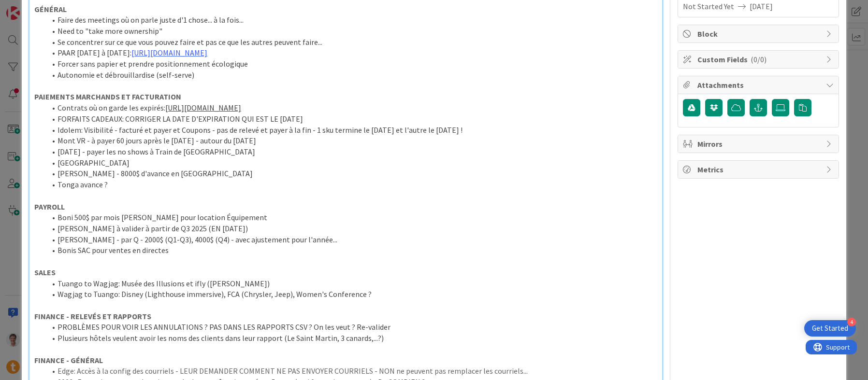  What do you see at coordinates (351, 250) in the screenshot?
I see `li: Bonis SAC pour ventes en directes` at bounding box center [351, 250].